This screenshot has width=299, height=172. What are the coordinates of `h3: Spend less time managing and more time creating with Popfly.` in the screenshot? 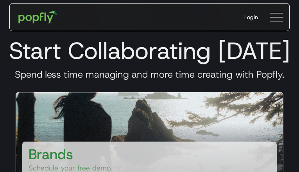 It's located at (149, 75).